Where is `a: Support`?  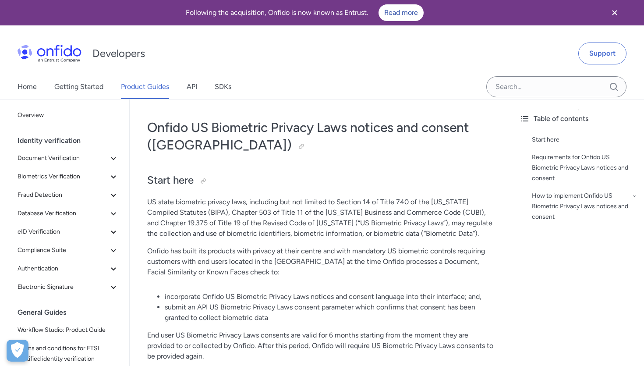
a: Support is located at coordinates (602, 53).